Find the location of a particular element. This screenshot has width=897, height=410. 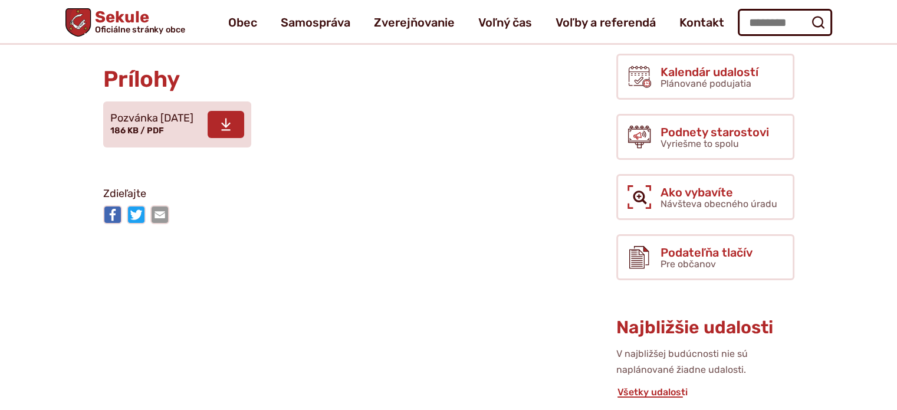

a: Zverejňovanie is located at coordinates (414, 22).